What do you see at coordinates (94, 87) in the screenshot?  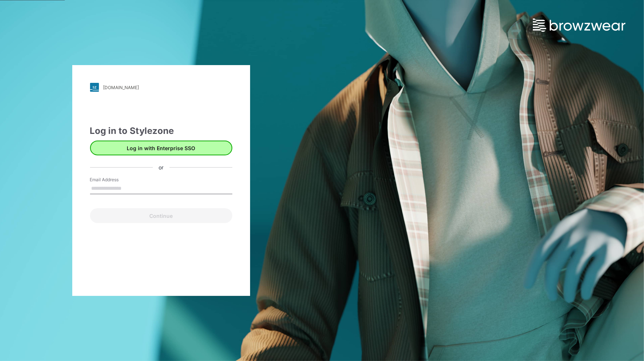 I see `img: stylezone-logo.562084cfcfab977791bfbf7441f1a819.svg` at bounding box center [94, 87].